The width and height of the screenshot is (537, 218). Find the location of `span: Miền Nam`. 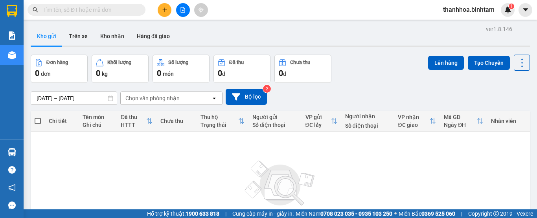

span: Miền Nam is located at coordinates (344, 214).